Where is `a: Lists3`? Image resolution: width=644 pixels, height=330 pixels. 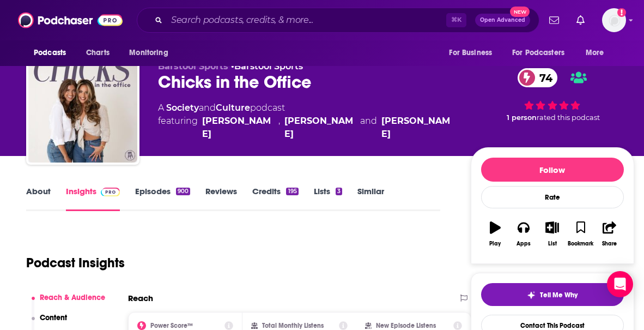
a: Lists3 is located at coordinates (328, 199).